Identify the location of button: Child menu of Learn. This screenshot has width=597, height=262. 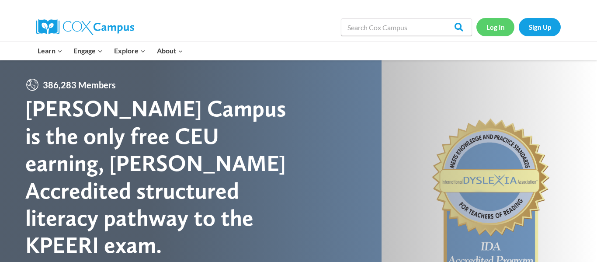
(50, 51).